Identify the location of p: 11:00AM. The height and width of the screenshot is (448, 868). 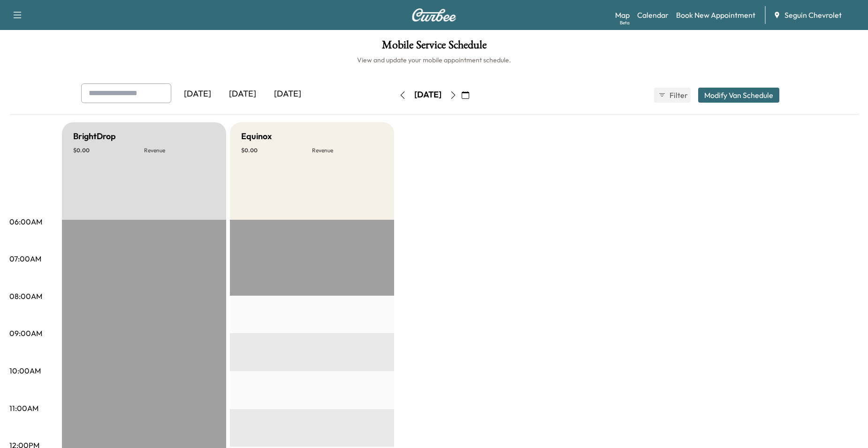
(24, 409).